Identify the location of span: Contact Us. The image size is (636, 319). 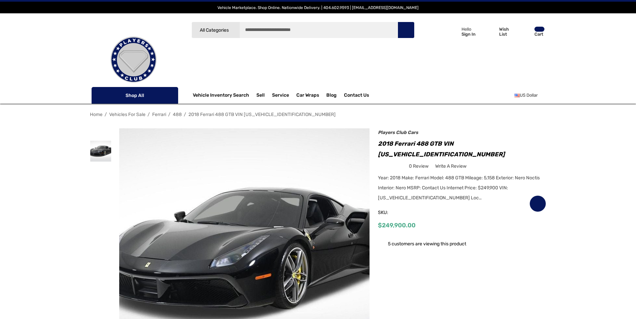
(356, 96).